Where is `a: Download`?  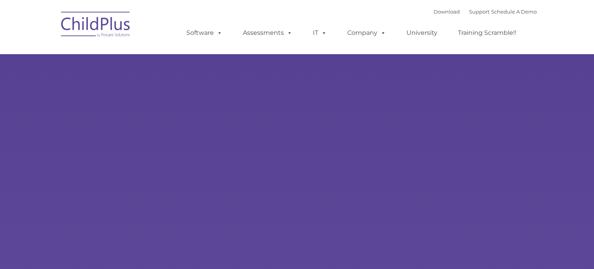 a: Download is located at coordinates (447, 12).